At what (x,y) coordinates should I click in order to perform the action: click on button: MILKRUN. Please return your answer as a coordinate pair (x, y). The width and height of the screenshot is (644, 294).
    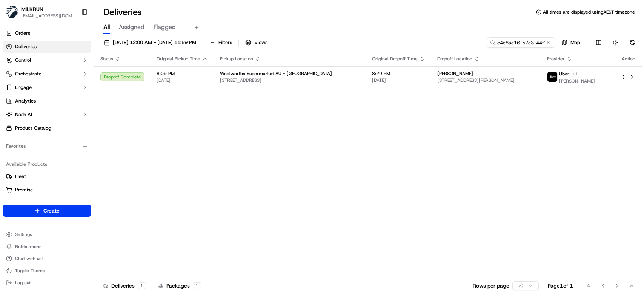
    Looking at the image, I should click on (32, 9).